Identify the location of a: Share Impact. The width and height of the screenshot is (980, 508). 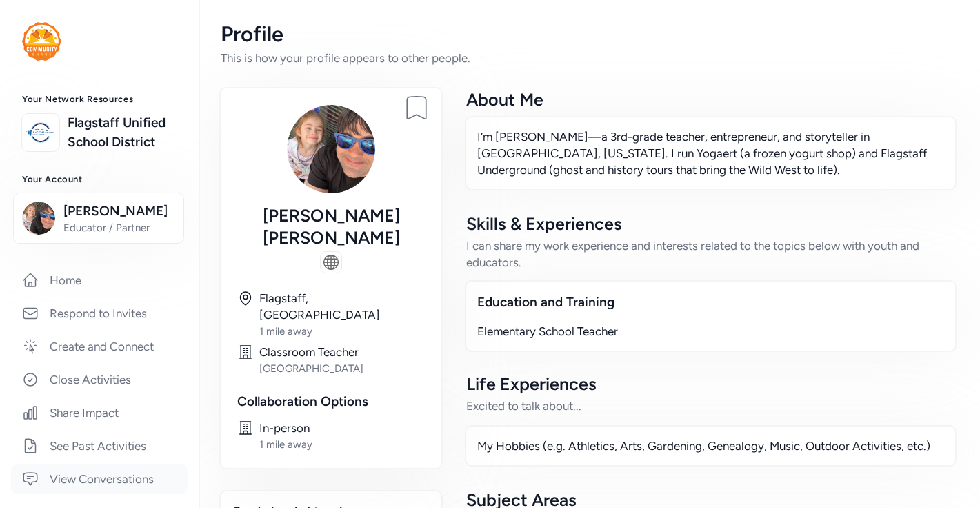
(100, 413).